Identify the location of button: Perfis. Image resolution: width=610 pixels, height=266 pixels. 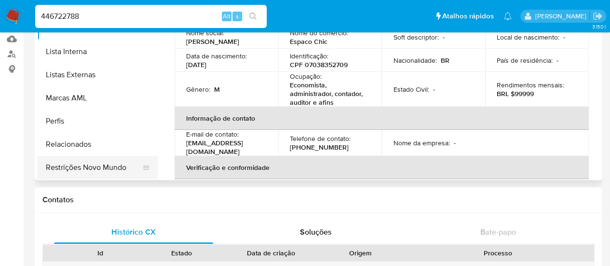
(97, 121).